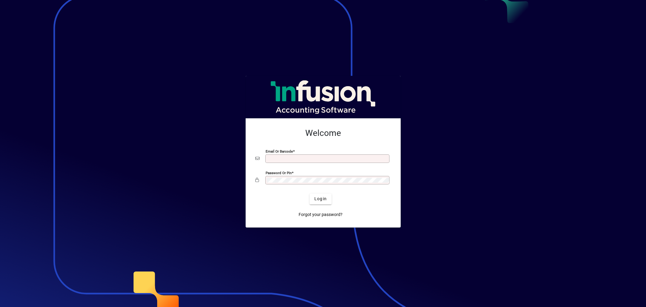  Describe the element at coordinates (321, 199) in the screenshot. I see `button: Login` at that location.